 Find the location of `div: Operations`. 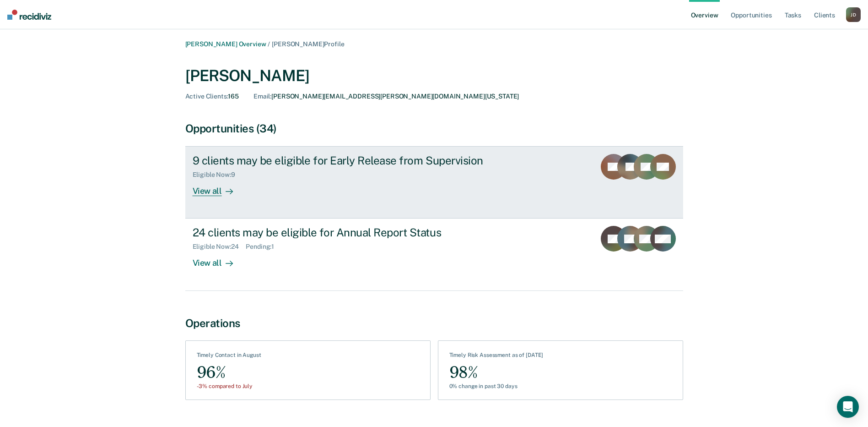

div: Operations is located at coordinates (434, 323).